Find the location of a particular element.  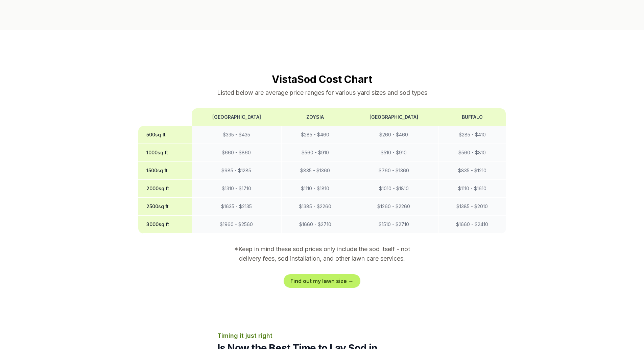

h2: Vista Sod Cost Chart is located at coordinates (322, 79).